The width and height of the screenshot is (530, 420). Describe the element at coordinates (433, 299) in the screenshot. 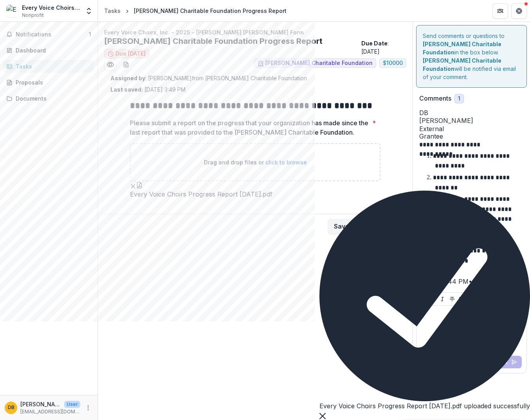

I see `button: Underline` at that location.